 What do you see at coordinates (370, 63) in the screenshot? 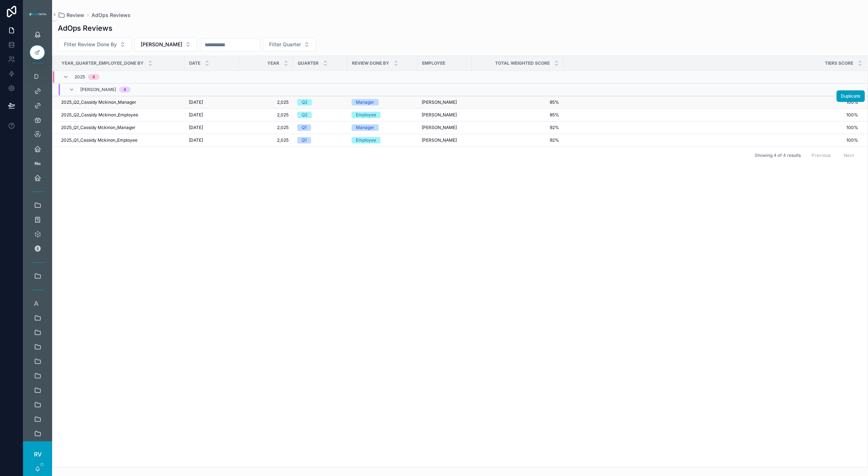
I see `span: Review Done By` at bounding box center [370, 63].